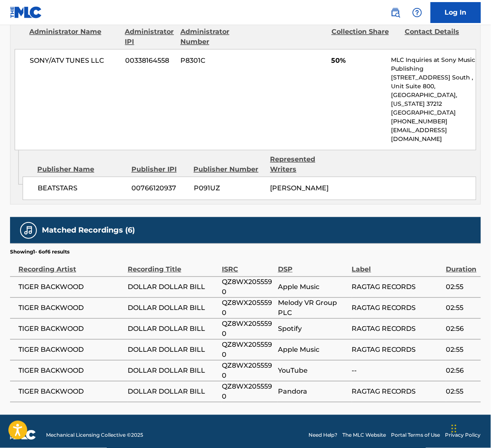 The image size is (491, 448). What do you see at coordinates (417, 13) in the screenshot?
I see `div: Help` at bounding box center [417, 13].